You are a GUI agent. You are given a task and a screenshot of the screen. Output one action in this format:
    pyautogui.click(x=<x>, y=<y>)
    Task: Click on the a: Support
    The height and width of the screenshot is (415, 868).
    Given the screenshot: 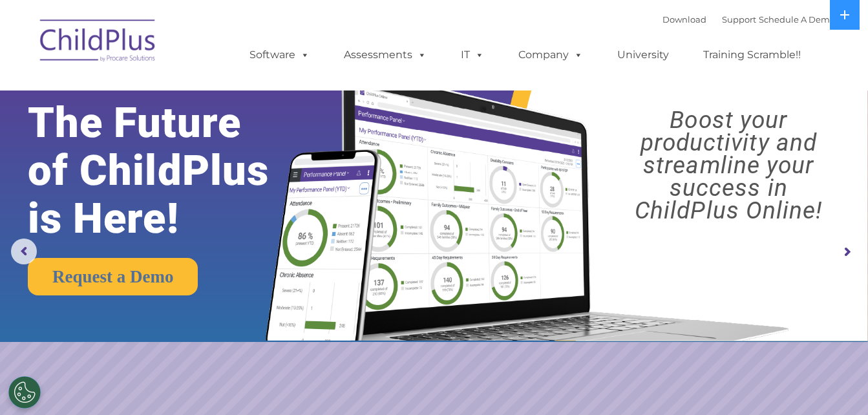 What is the action you would take?
    pyautogui.click(x=738, y=19)
    